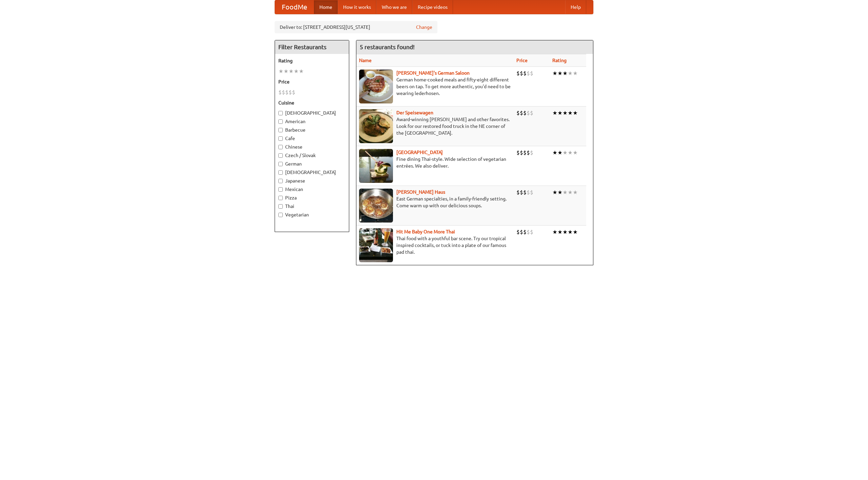  I want to click on a: How it works, so click(357, 7).